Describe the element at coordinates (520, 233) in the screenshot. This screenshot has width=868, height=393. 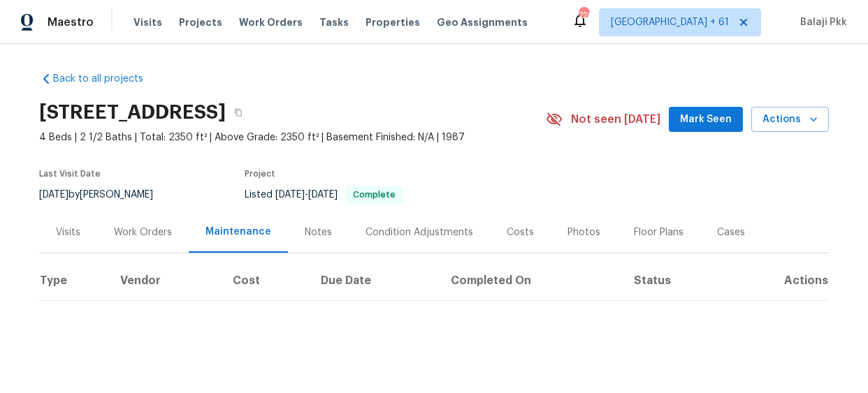
I see `div: Costs` at that location.